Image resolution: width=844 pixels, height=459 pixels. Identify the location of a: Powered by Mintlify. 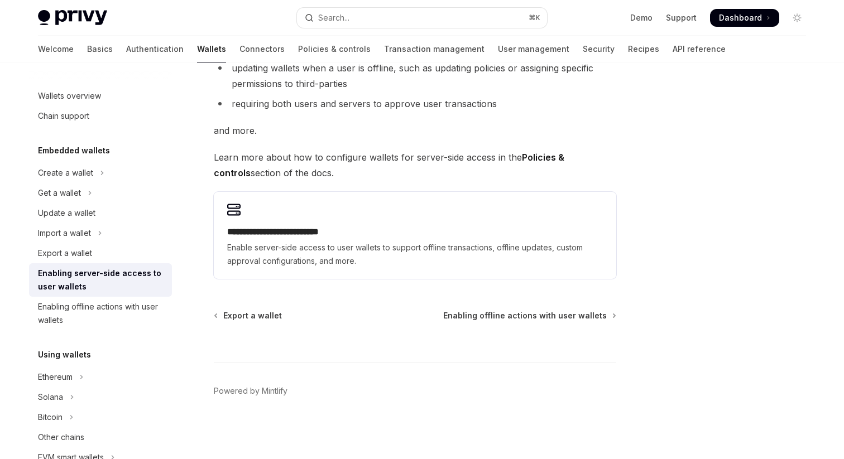
(250, 391).